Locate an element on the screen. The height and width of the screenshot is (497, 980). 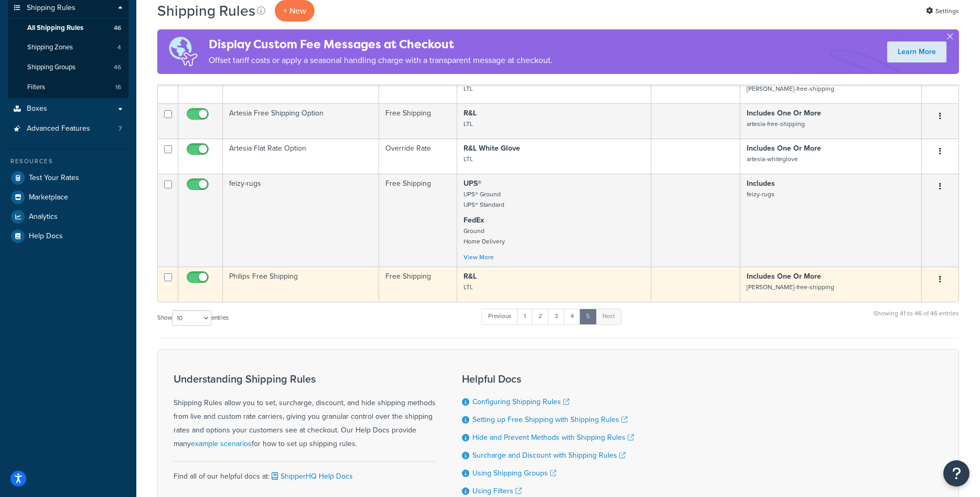
img: duties-banner-06bc72dcb5fe05cb3f9472aba00be2ae8eb53ab6f0d8bb03d382ba314ac3c341.png is located at coordinates (183, 51).